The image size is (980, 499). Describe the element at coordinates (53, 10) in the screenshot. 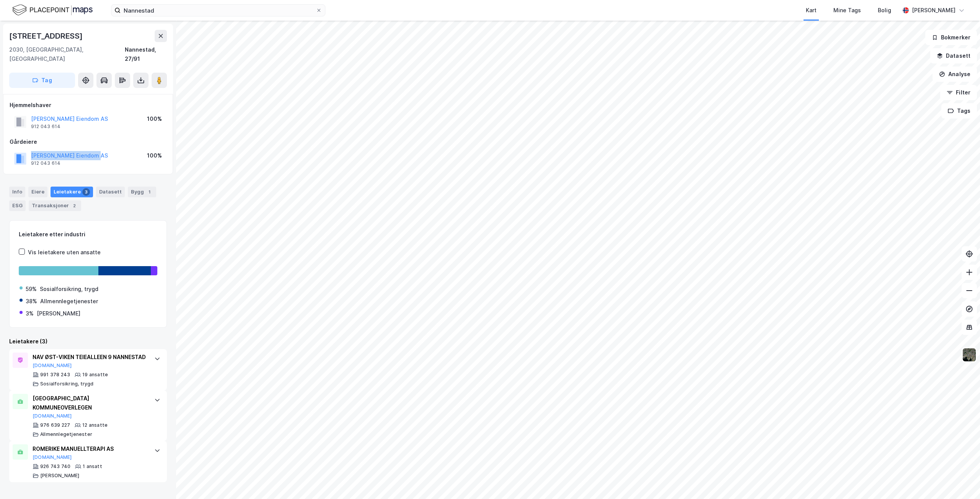

I see `img: logo.f888ab2527a4732fd821a326f86c7f29.svg` at that location.